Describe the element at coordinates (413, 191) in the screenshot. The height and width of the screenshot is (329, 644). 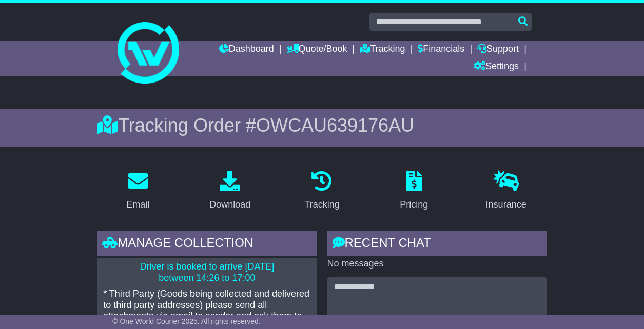
I see `a: Pricing` at that location.